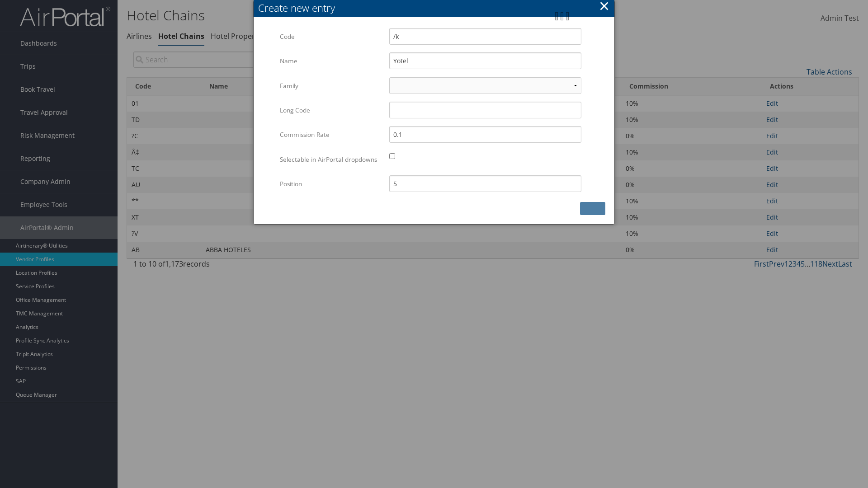  What do you see at coordinates (331, 85) in the screenshot?
I see `label: Family` at bounding box center [331, 85].